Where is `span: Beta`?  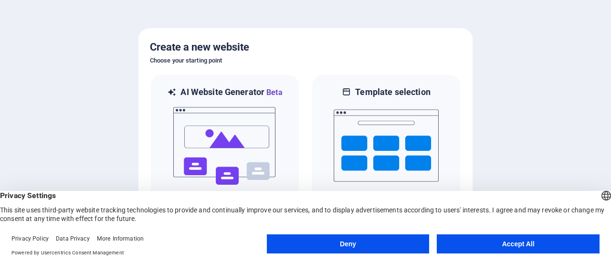
span: Beta is located at coordinates (274, 92).